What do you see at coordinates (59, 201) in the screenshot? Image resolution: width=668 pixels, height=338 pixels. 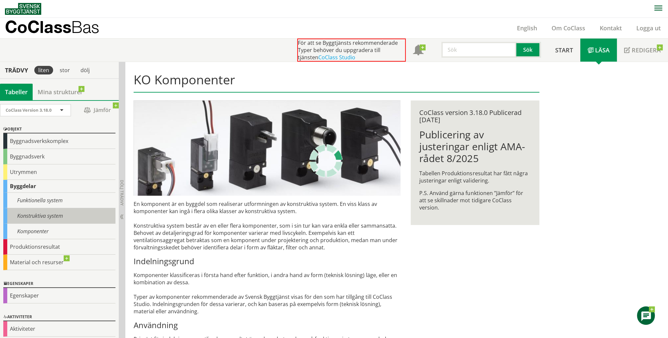 I see `div: Funktionella system` at bounding box center [59, 201].